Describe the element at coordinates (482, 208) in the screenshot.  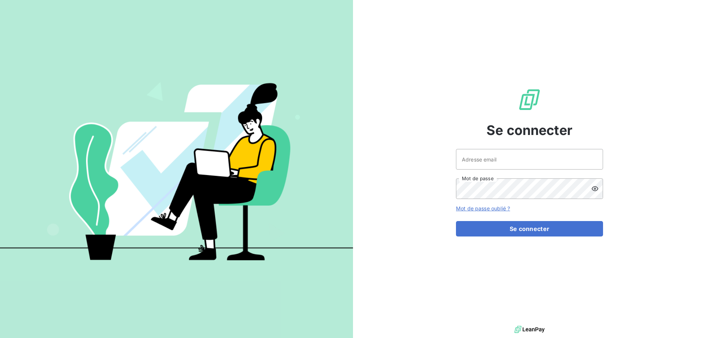
I see `a: Mot de passe oublié ?` at that location.